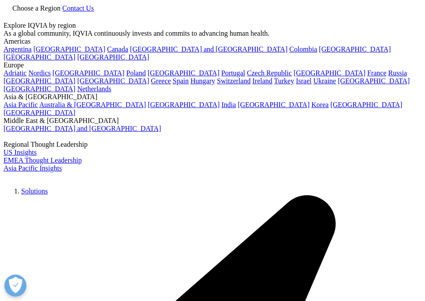 The width and height of the screenshot is (425, 301). I want to click on span: Choose a Region, so click(36, 8).